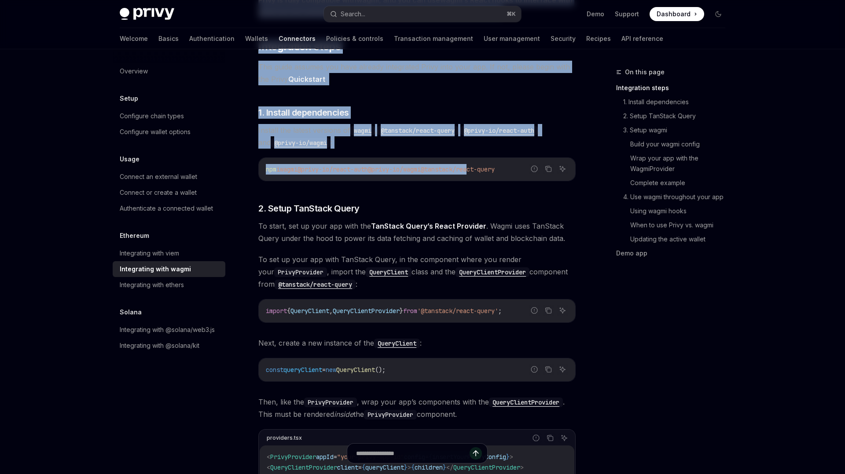 This screenshot has height=474, width=845. What do you see at coordinates (169, 330) in the screenshot?
I see `a: Integrating with @solana/web3.js` at bounding box center [169, 330].